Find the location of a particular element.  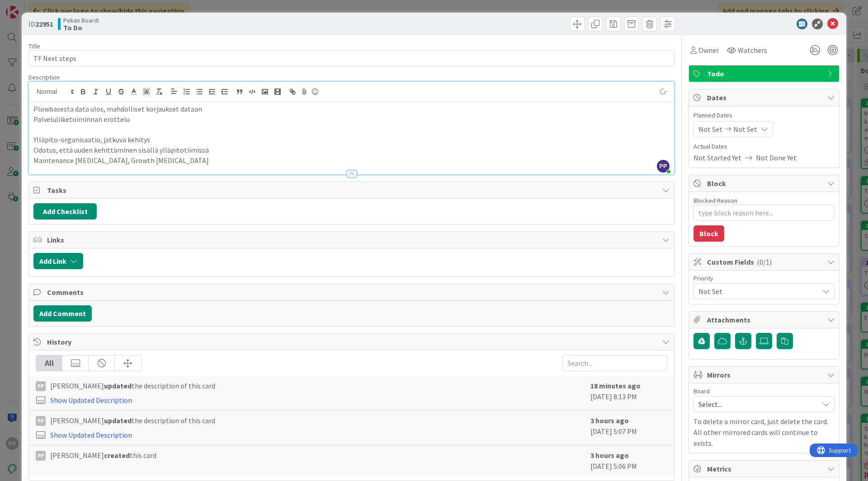

span: Mirrors is located at coordinates (765, 375).